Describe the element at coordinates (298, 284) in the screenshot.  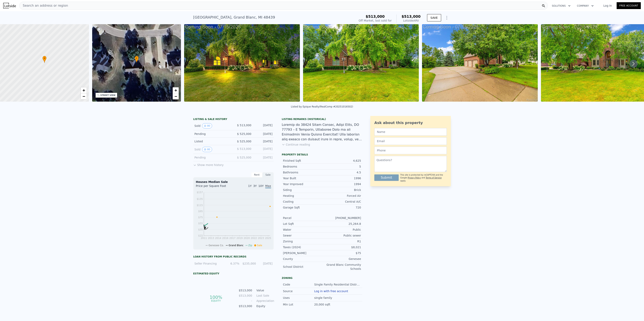
I see `div: Code` at that location.